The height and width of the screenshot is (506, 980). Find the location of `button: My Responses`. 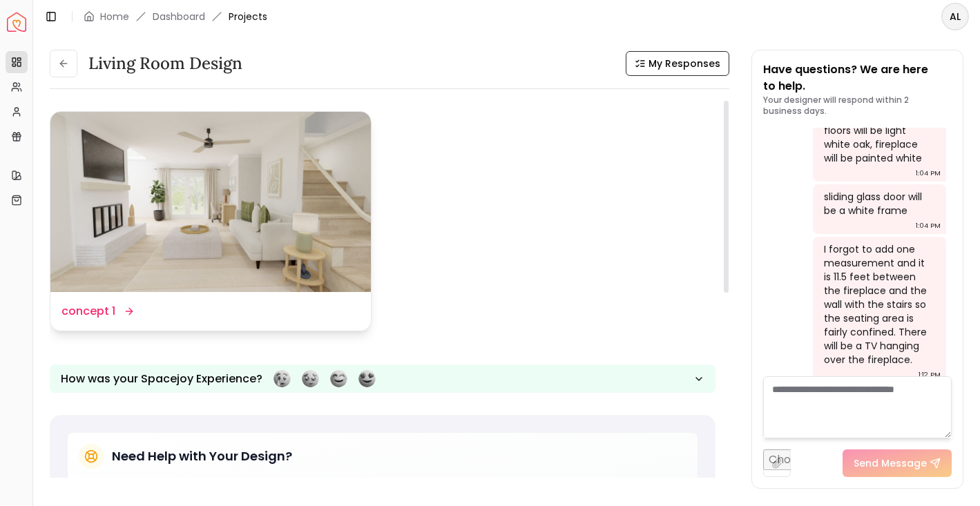

button: My Responses is located at coordinates (678, 64).